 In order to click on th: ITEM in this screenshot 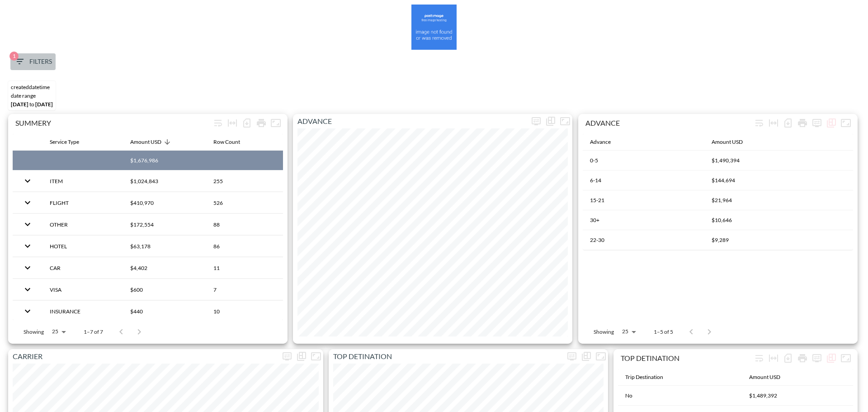, I will do `click(83, 181)`.